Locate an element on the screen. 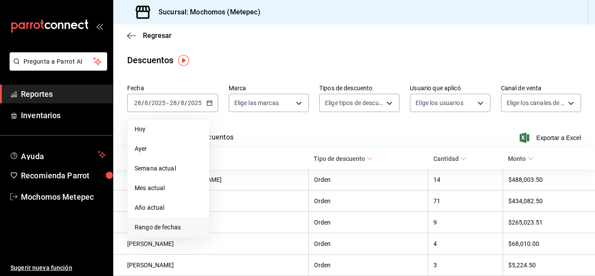 The height and width of the screenshot is (276, 595). span: Exportar a Excel is located at coordinates (551, 138).